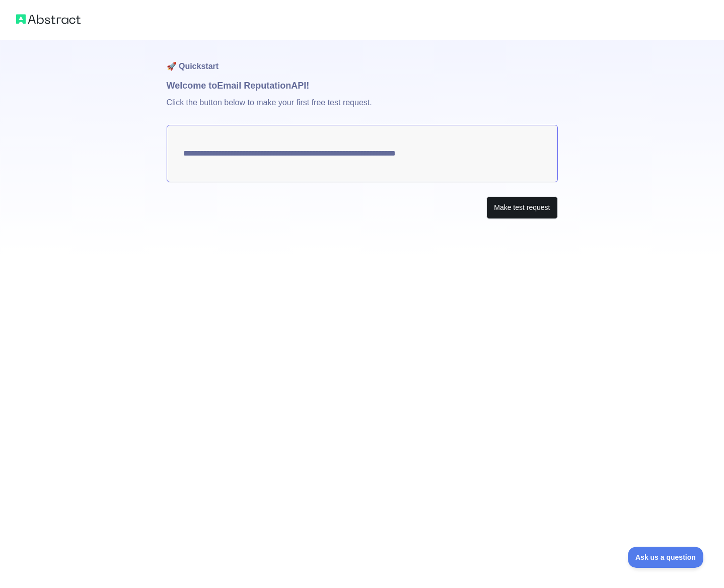 This screenshot has width=724, height=588. Describe the element at coordinates (362, 60) in the screenshot. I see `h1: 🚀 Quickstart` at that location.